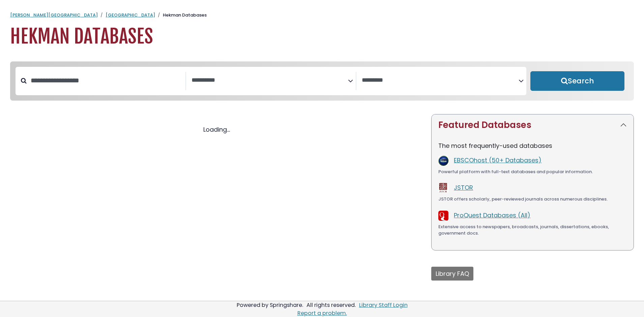  I want to click on div: Loading..., so click(217, 129).